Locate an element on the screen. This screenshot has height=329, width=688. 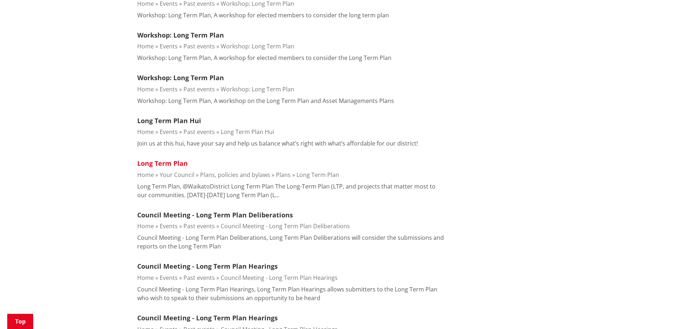
a: Your Council is located at coordinates (177, 175).